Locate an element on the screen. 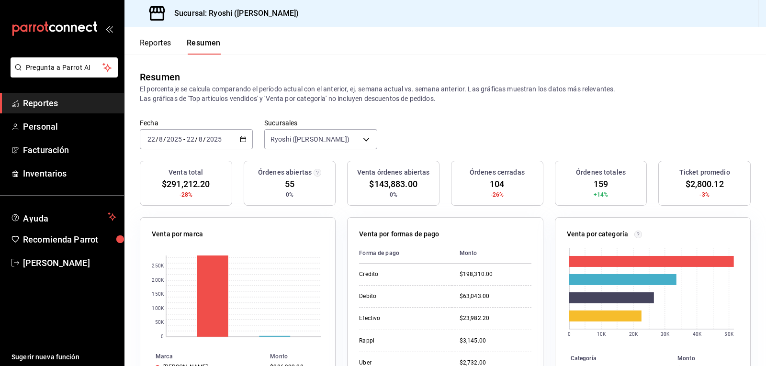  span: -26% is located at coordinates (498, 195).